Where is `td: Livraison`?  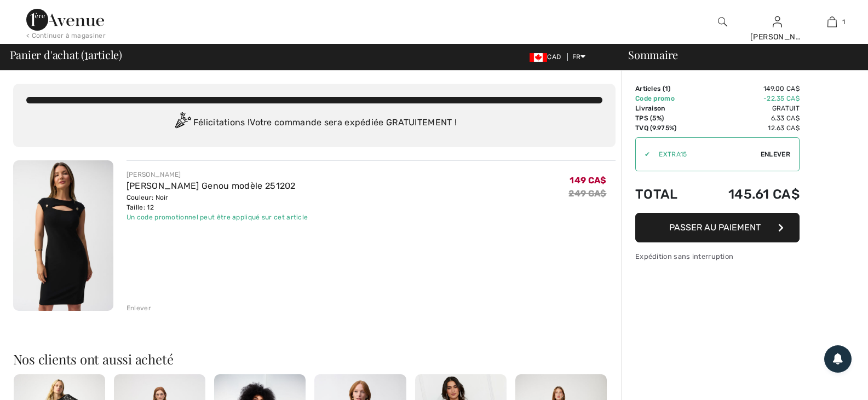
td: Livraison is located at coordinates (666, 108).